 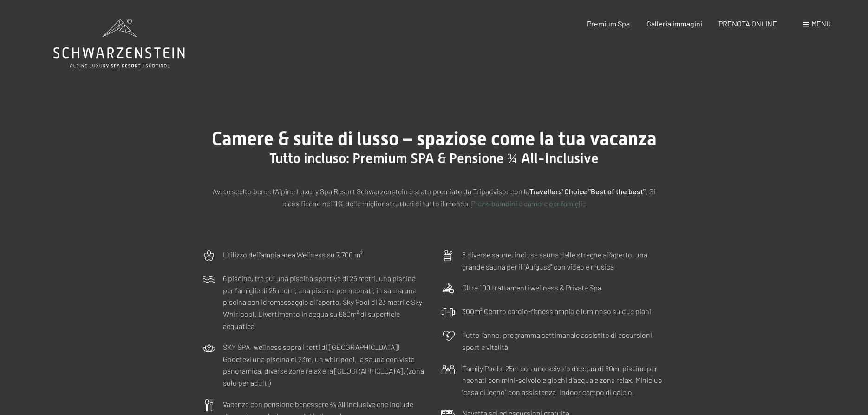 What do you see at coordinates (747, 23) in the screenshot?
I see `a: PRENOTA ONLINE` at bounding box center [747, 23].